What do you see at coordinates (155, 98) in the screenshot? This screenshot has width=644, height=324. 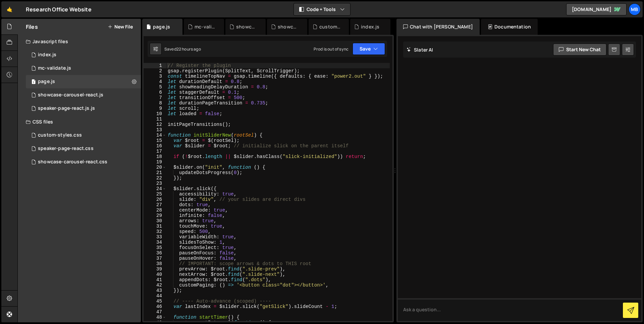 I see `div: 7` at bounding box center [155, 98].